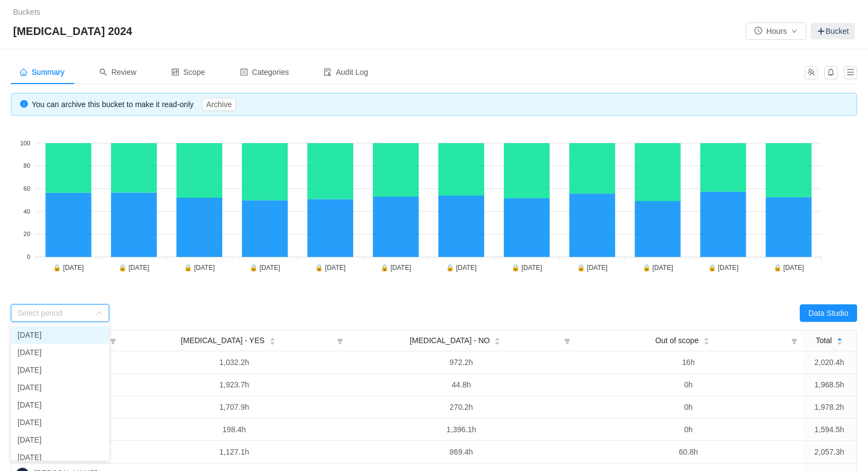 The height and width of the screenshot is (471, 868). Describe the element at coordinates (850, 73) in the screenshot. I see `button: icon: menu` at that location.